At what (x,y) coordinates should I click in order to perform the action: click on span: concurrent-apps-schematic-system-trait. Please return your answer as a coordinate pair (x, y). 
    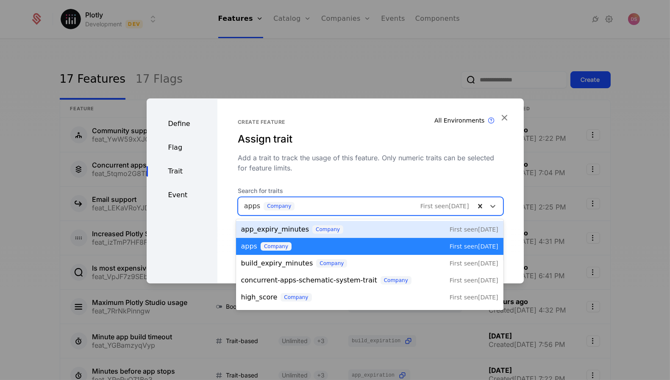
    Looking at the image, I should click on (309, 280).